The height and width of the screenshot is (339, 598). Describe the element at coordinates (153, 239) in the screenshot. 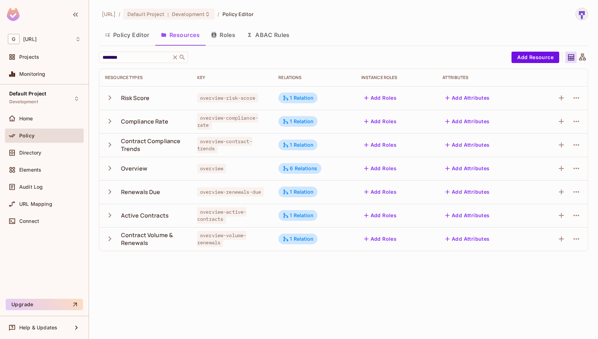

I see `div: Contract Volume & Renewals` at that location.